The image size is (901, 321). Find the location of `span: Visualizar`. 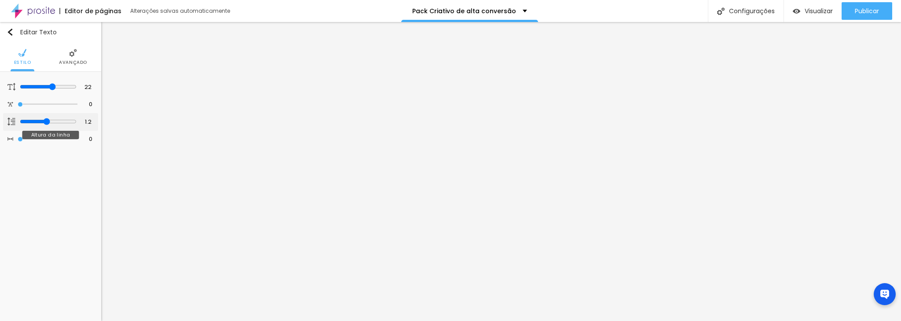

span: Visualizar is located at coordinates (818, 11).